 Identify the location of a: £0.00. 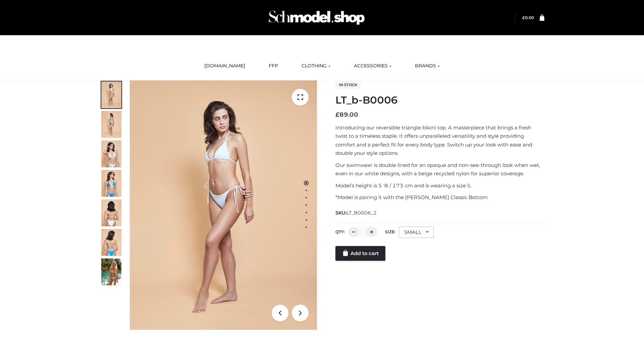
(529, 18).